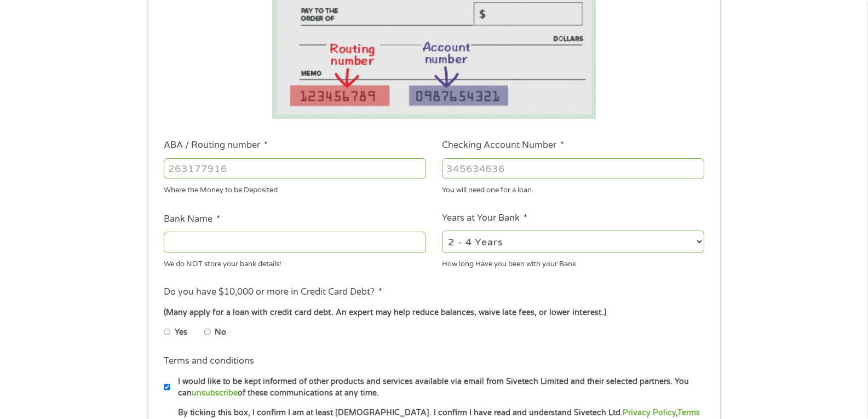 This screenshot has width=868, height=419. Describe the element at coordinates (273, 291) in the screenshot. I see `label: Do you have $10,000 or more in Credit Card Debt?` at that location.